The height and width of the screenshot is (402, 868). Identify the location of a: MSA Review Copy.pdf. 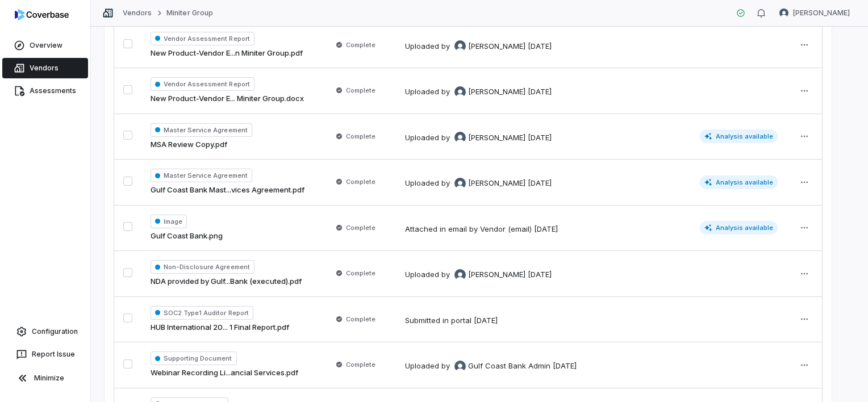
(188, 144).